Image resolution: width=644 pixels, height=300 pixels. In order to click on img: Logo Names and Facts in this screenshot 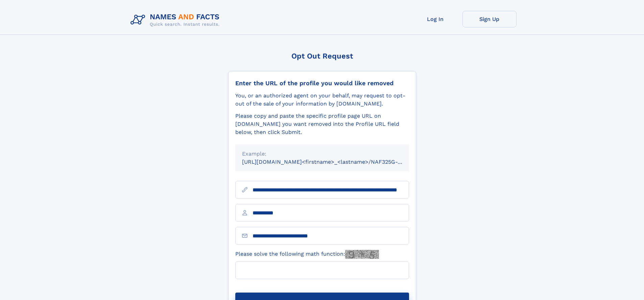, I will do `click(177, 20)`.